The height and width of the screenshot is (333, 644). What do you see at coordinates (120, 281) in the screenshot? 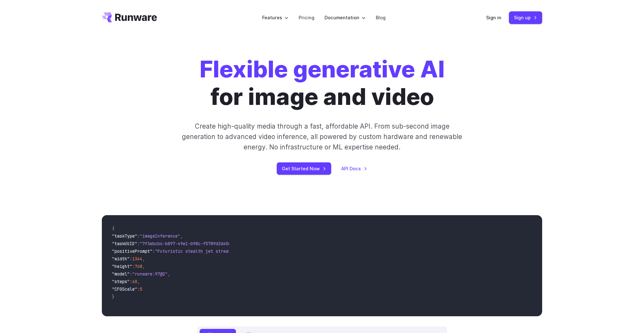
I see `span: "steps"` at bounding box center [120, 281].